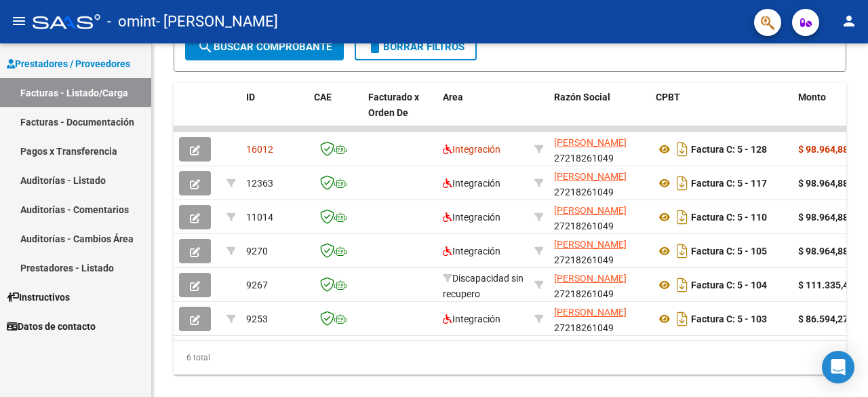 The height and width of the screenshot is (397, 868). What do you see at coordinates (729, 217) in the screenshot?
I see `strong: Factura C: 5 - 110` at bounding box center [729, 217].